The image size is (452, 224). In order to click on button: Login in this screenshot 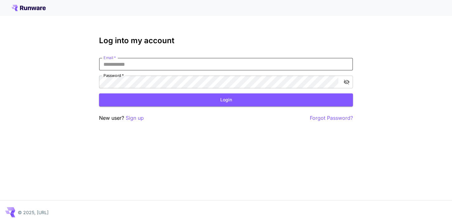, I will do `click(226, 100)`.